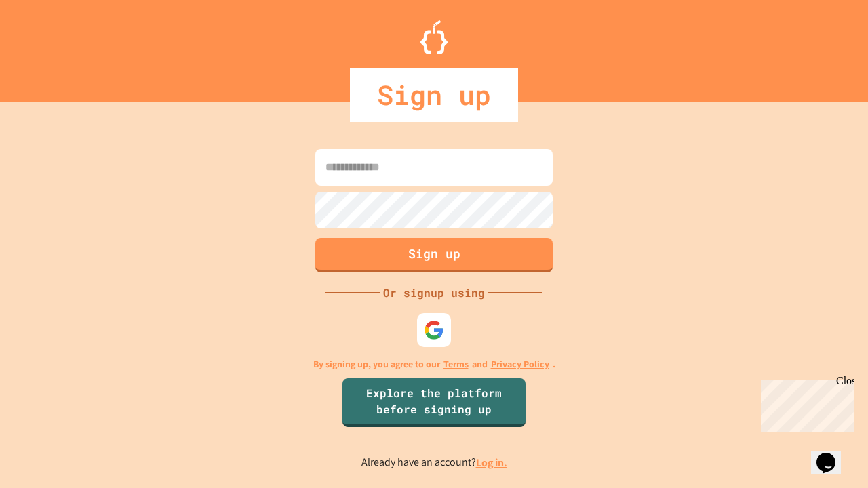 The width and height of the screenshot is (868, 488). Describe the element at coordinates (49, 45) in the screenshot. I see `div: Chat with us now!Close` at that location.